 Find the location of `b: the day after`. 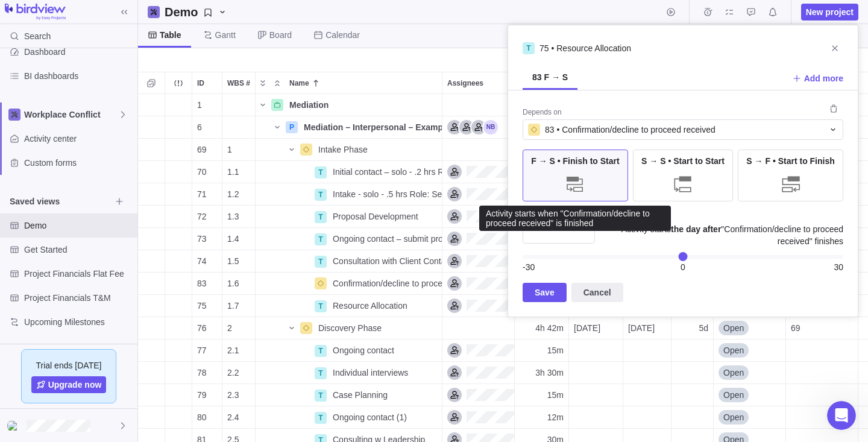

b: the day after is located at coordinates (695, 229).